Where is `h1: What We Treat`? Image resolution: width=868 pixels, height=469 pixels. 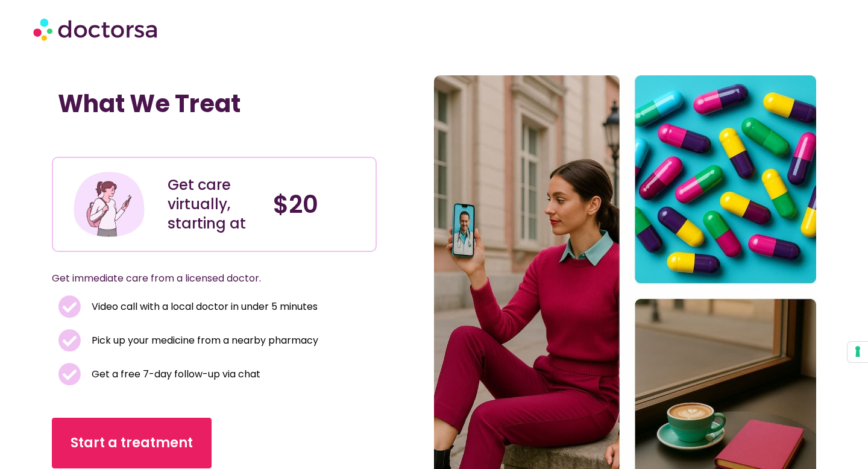
h1: What We Treat is located at coordinates (214, 104).